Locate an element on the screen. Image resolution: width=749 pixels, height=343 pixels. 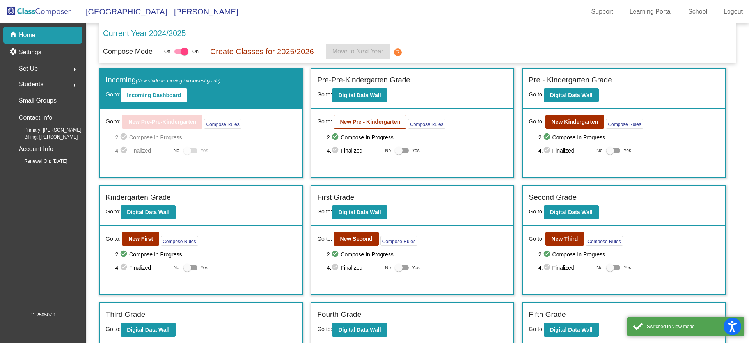
span: Set Up is located at coordinates (28, 69).